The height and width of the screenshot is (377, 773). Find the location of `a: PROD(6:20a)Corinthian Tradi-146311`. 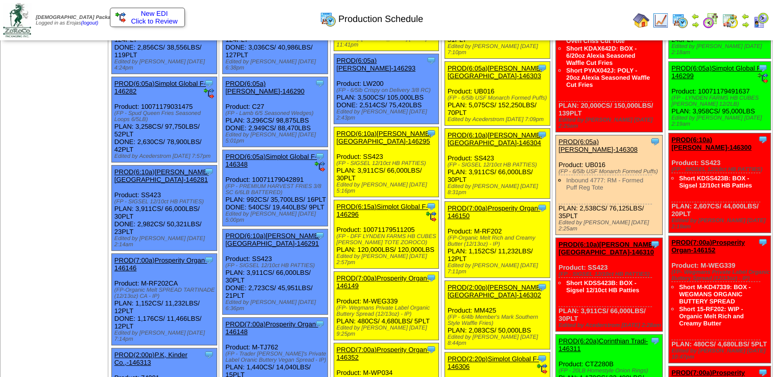

a: PROD(6:20a)Corinthian Tradi-146311 is located at coordinates (603, 345).